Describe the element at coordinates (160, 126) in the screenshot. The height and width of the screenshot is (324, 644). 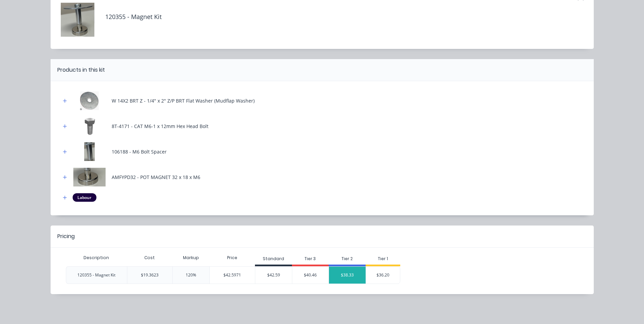
I see `div: 8T-4171 - CAT M6-1 x 12mm Hex Head Bolt` at that location.